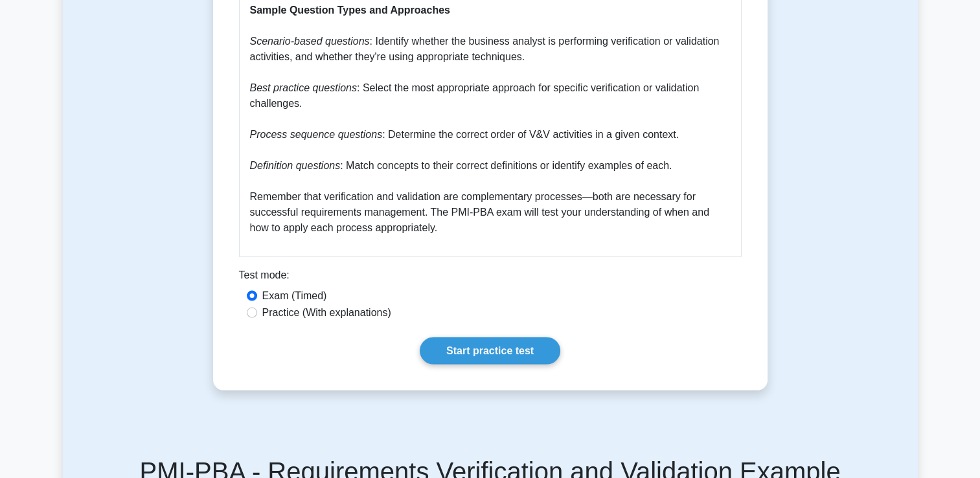  What do you see at coordinates (490, 278) in the screenshot?
I see `div: Test mode:` at bounding box center [490, 278].